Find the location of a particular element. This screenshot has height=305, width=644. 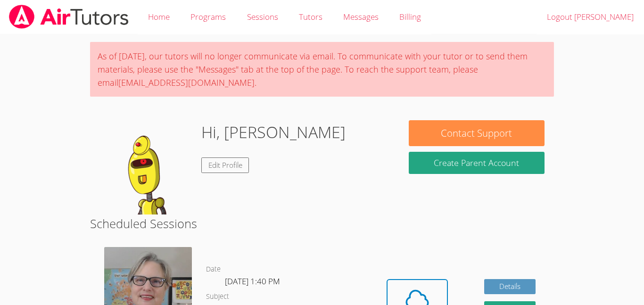

a: Edit Profile is located at coordinates (226, 165).